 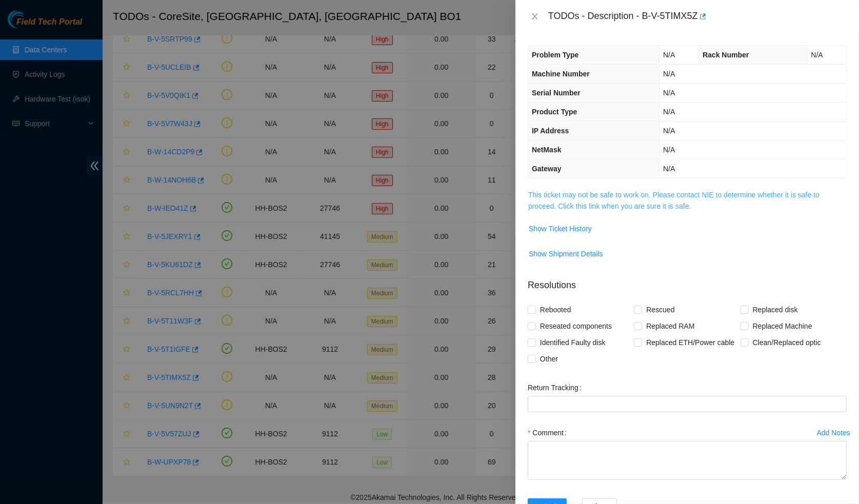 I want to click on div: Add Notes, so click(x=833, y=433).